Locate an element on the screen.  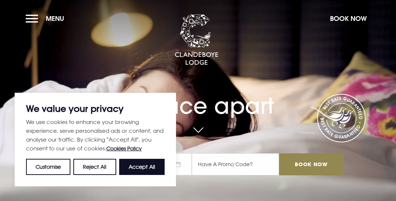
p: We value your privacy is located at coordinates (95, 108).